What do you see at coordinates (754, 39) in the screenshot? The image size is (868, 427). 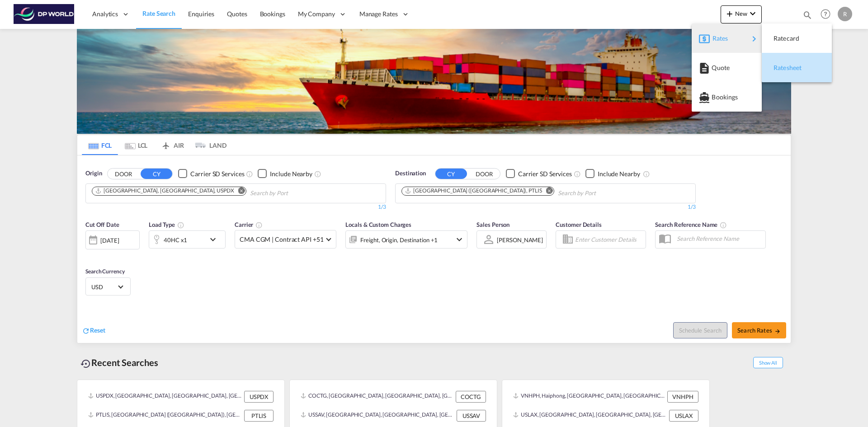 I see `md-icon: icon-chevron-right` at bounding box center [754, 39].